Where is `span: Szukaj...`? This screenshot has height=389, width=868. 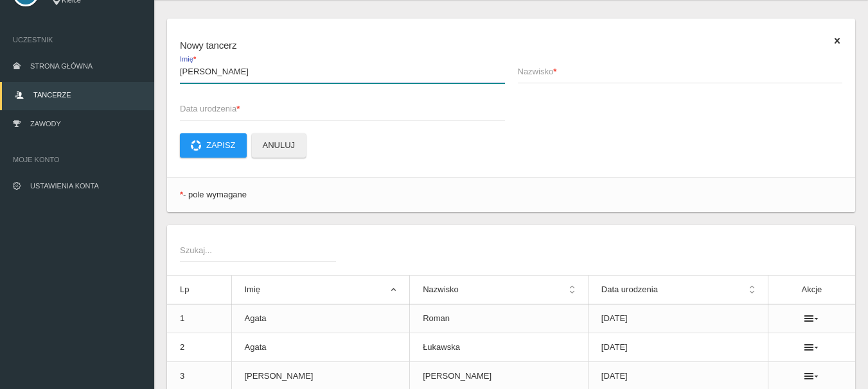 span: Szukaj... is located at coordinates (251, 251).